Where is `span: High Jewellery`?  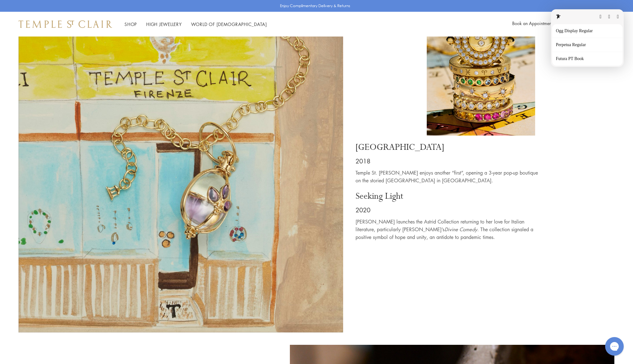
span: High Jewellery is located at coordinates (164, 33).